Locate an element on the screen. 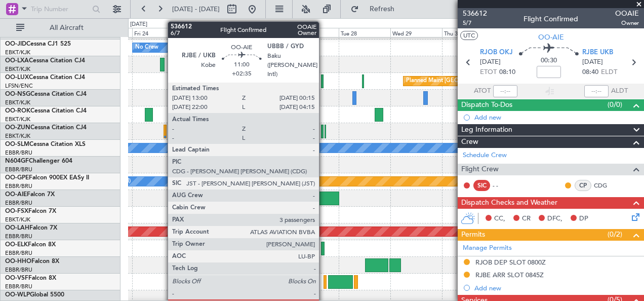  a: OO-JIDCessna CJ1 525 is located at coordinates (38, 44).